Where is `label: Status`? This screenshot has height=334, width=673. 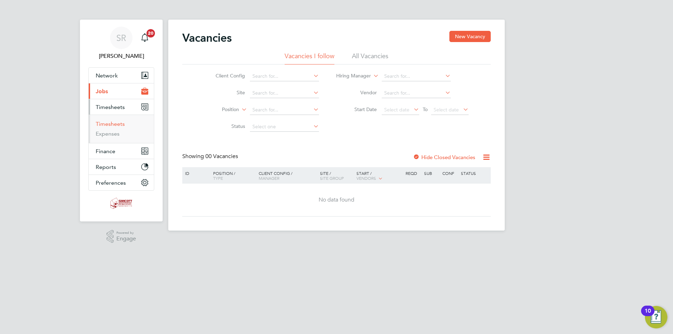 label: Status is located at coordinates (225, 126).